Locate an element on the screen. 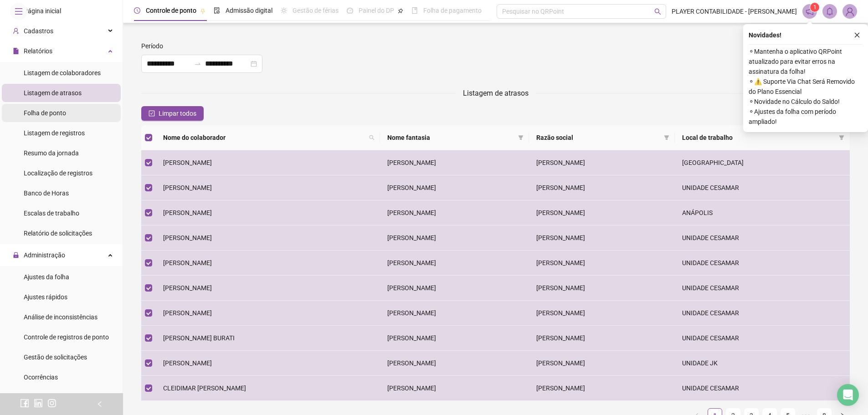  span: 1 is located at coordinates (815, 7).